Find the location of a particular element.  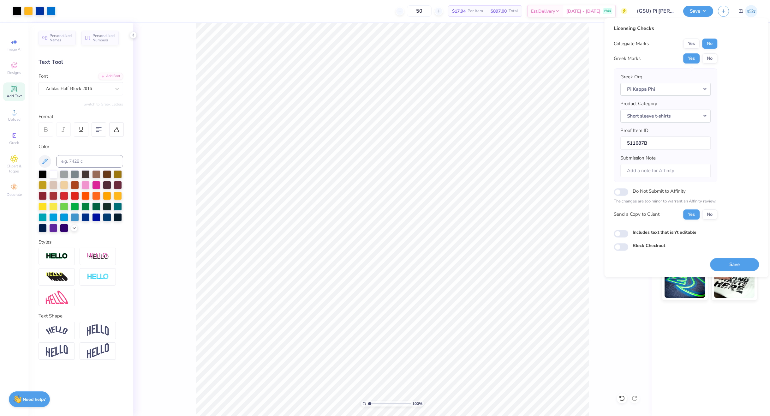

span: Add Text is located at coordinates (14, 96).